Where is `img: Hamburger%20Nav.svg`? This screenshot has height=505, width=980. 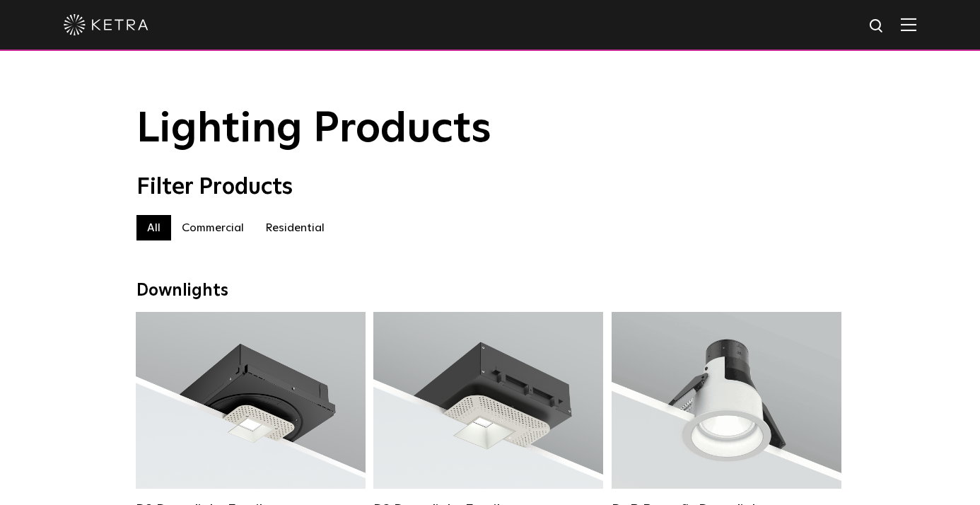 img: Hamburger%20Nav.svg is located at coordinates (909, 24).